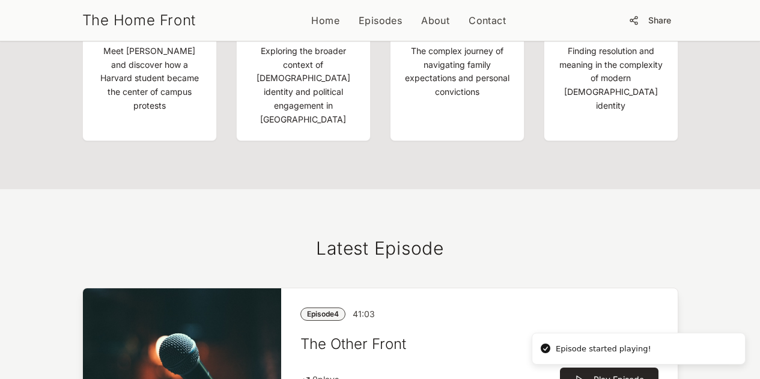 Image resolution: width=760 pixels, height=379 pixels. What do you see at coordinates (380, 20) in the screenshot?
I see `a: Episodes` at bounding box center [380, 20].